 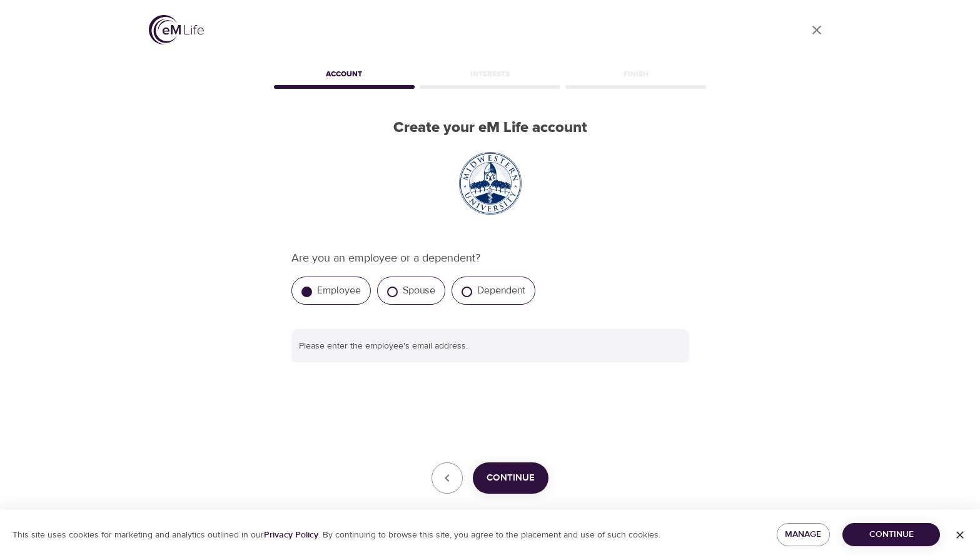 What do you see at coordinates (803, 534) in the screenshot?
I see `span: Manage` at bounding box center [803, 534].